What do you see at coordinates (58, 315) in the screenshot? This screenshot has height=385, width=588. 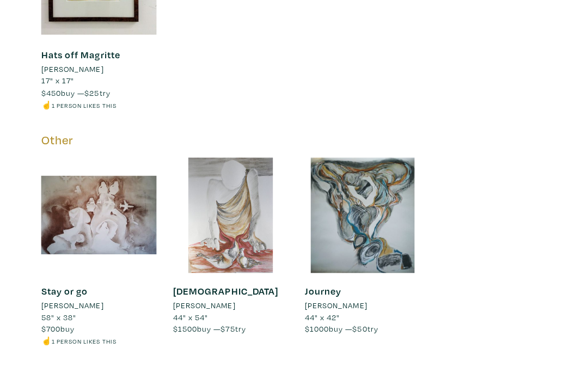 I see `span: 58" x 38"` at bounding box center [58, 315].